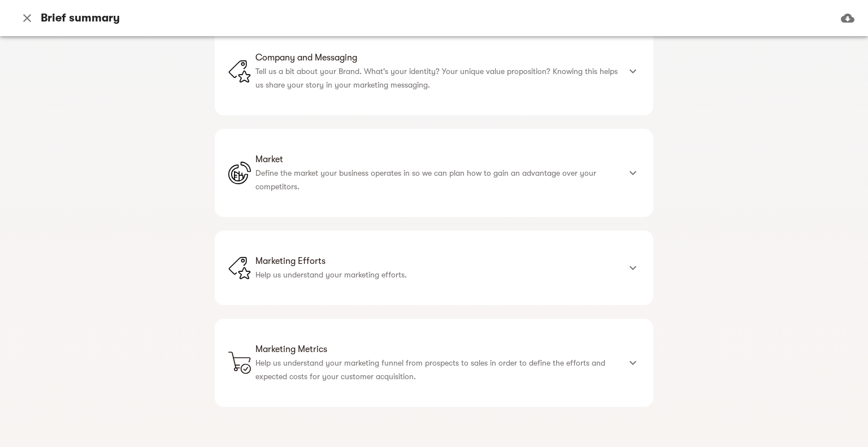 This screenshot has height=447, width=868. What do you see at coordinates (438, 261) in the screenshot?
I see `span: Marketing Efforts` at bounding box center [438, 261].